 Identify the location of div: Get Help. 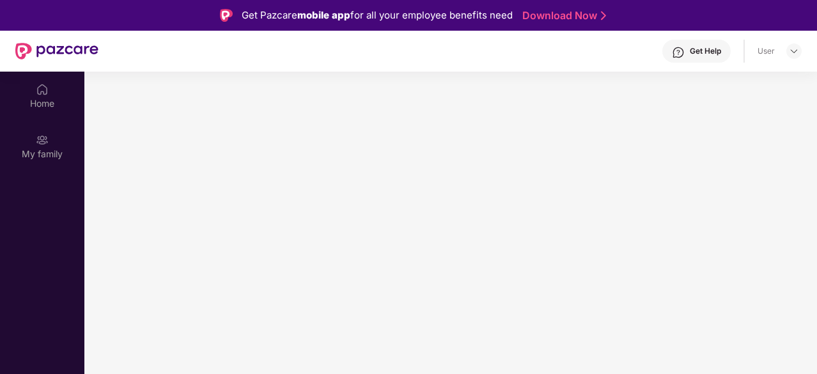
(705, 51).